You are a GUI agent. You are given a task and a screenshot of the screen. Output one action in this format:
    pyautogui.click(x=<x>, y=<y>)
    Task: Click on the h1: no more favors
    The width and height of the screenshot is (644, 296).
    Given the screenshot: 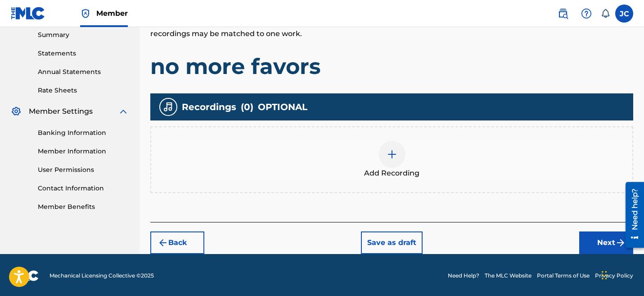 What is the action you would take?
    pyautogui.click(x=392, y=67)
    